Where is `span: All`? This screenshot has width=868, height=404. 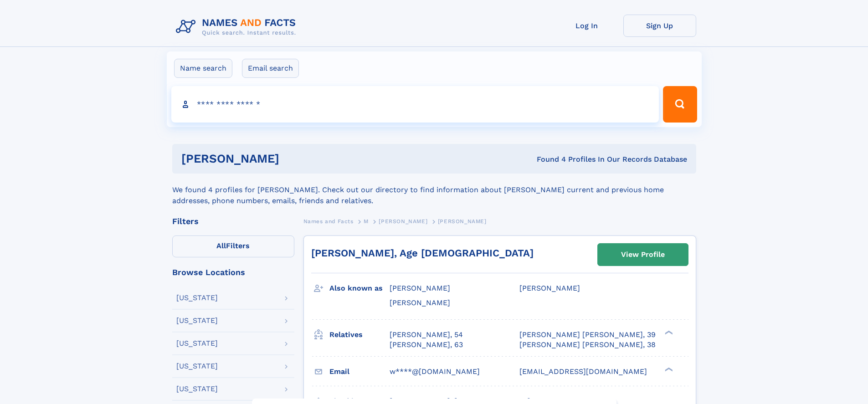
span: All is located at coordinates (221, 246).